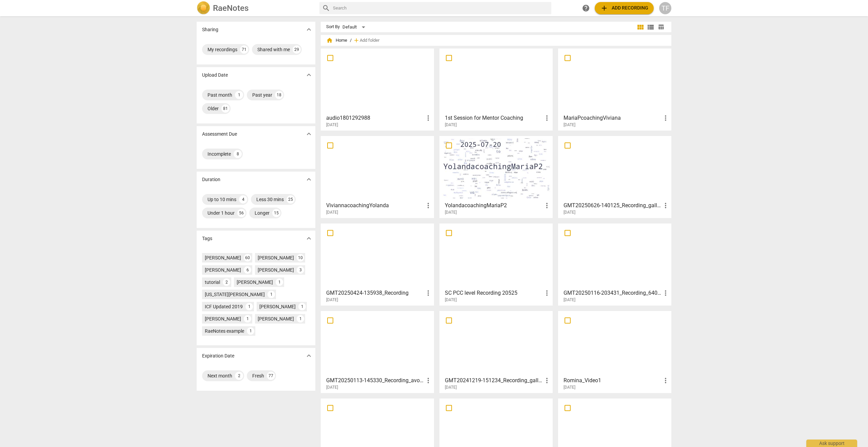 The height and width of the screenshot is (447, 868). I want to click on div: ICF Updated 2019, so click(224, 306).